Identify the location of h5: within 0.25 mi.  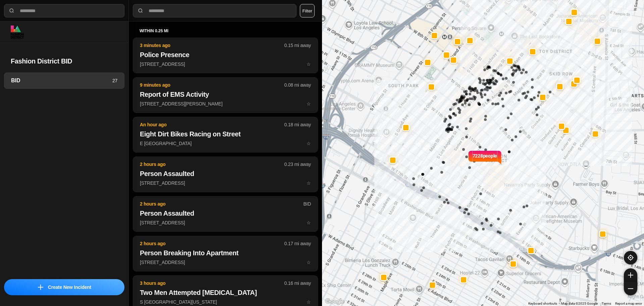
(226, 31).